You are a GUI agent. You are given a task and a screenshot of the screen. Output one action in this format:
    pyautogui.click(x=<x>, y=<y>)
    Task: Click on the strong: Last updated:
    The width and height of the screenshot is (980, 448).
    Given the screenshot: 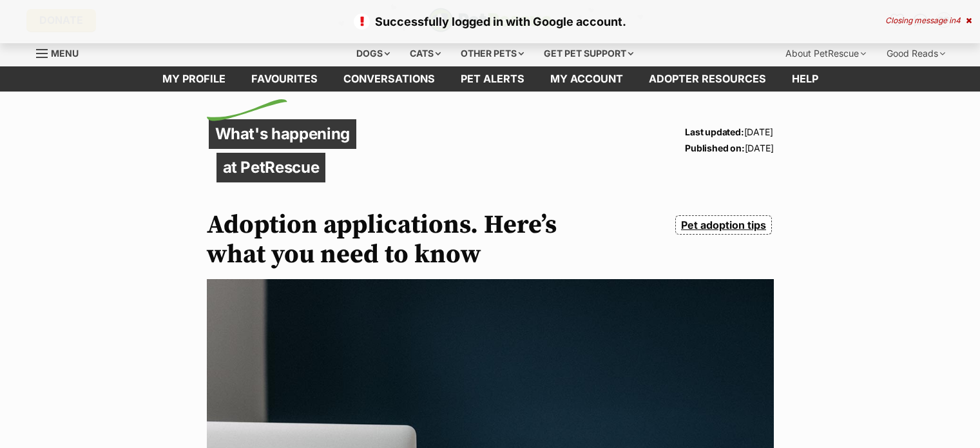 What is the action you would take?
    pyautogui.click(x=714, y=131)
    